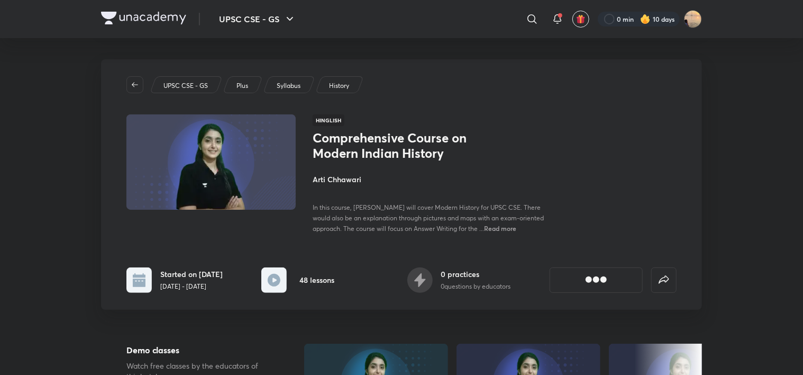 The width and height of the screenshot is (803, 375). Describe the element at coordinates (339, 86) in the screenshot. I see `a: History` at that location.